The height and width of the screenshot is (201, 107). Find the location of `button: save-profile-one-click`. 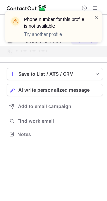

button: save-profile-one-click is located at coordinates (55, 74).